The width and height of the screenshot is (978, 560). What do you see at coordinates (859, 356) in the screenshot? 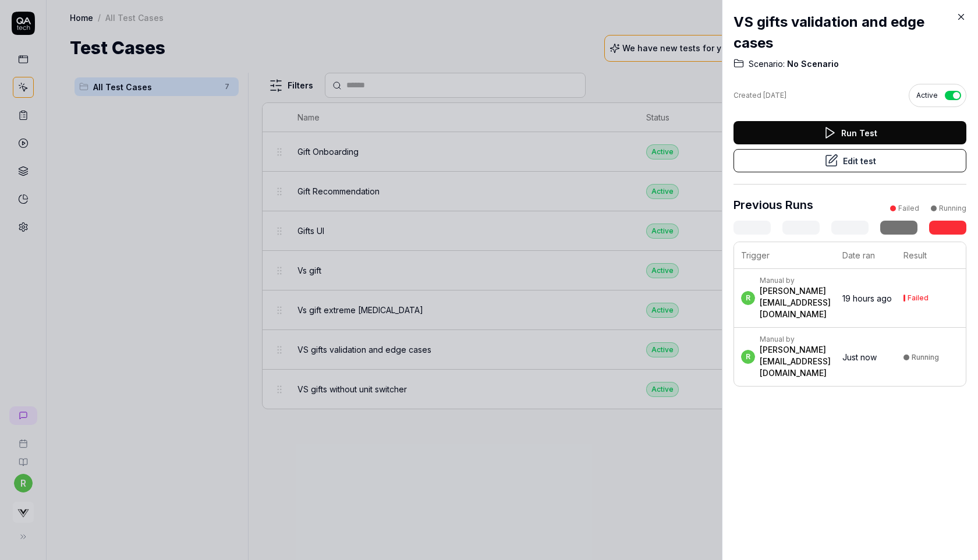
I see `time: Just now` at bounding box center [859, 356].